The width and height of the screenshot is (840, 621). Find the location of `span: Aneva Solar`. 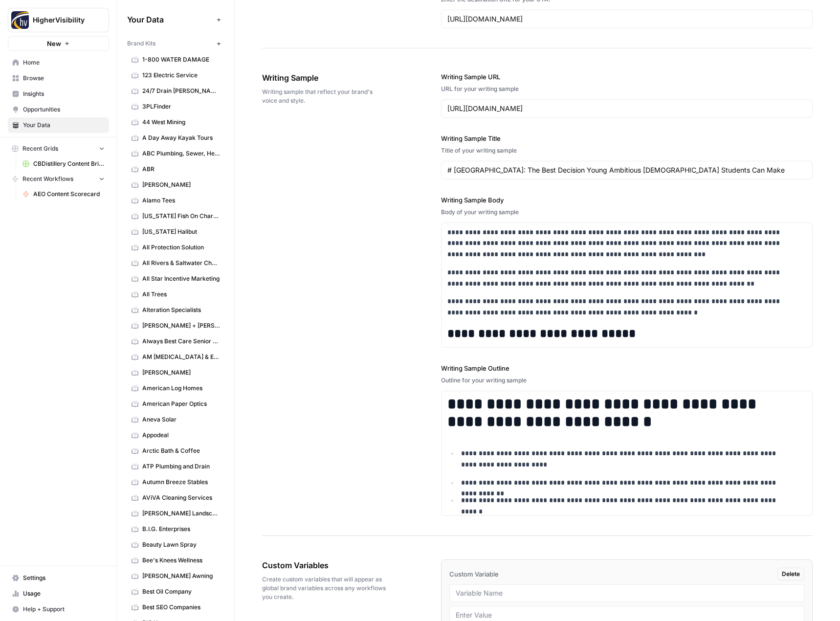

span: Aneva Solar is located at coordinates (181, 419).